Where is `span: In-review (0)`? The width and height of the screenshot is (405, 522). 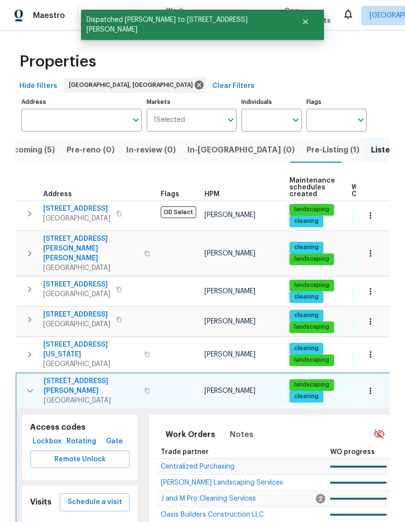
span: In-review (0) is located at coordinates (151, 150).